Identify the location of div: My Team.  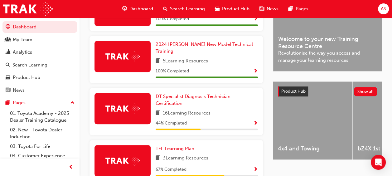
(22, 40).